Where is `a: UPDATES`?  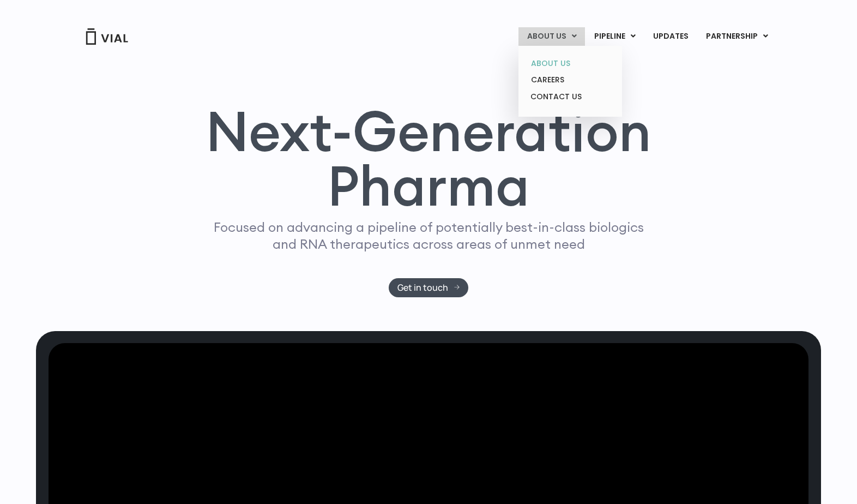 a: UPDATES is located at coordinates (671, 36).